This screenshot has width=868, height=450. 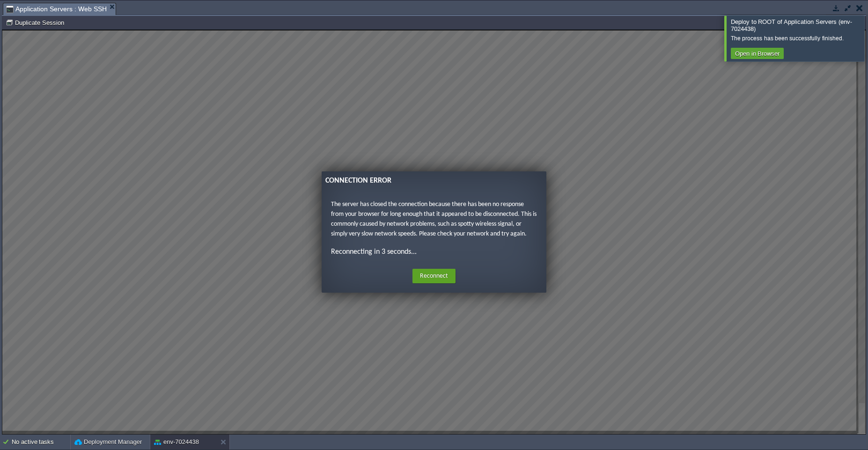 I want to click on div: Connection Error, so click(x=432, y=151).